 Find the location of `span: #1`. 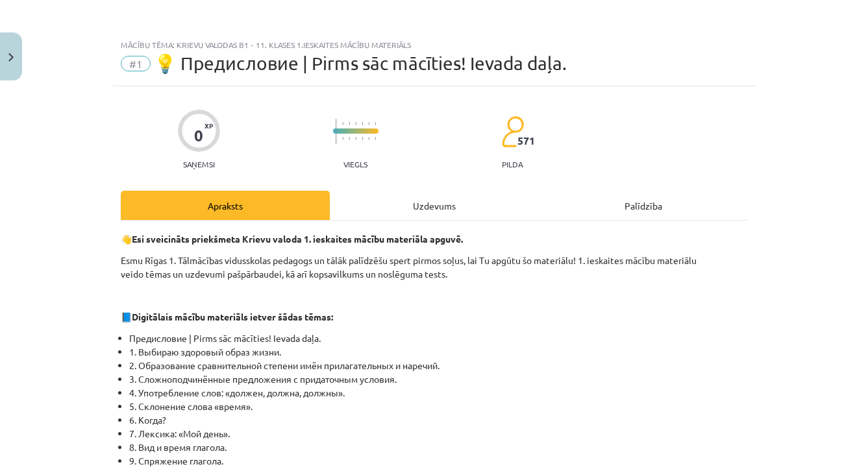

span: #1 is located at coordinates (136, 63).